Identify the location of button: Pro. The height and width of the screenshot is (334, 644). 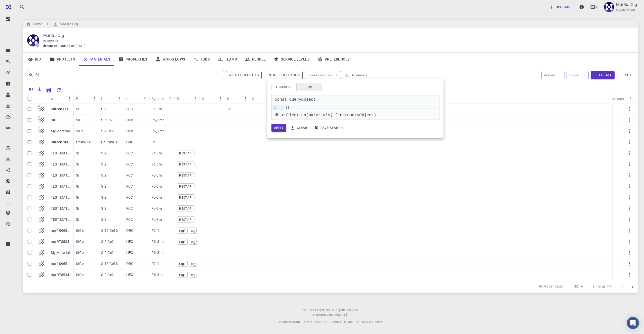
(309, 87).